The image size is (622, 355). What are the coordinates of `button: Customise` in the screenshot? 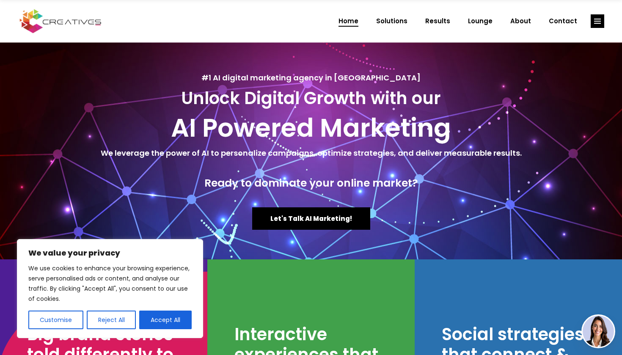 It's located at (56, 320).